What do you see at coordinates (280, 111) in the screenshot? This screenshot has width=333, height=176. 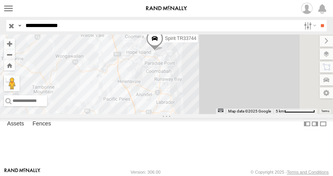 I see `span: 5 km` at bounding box center [280, 111].